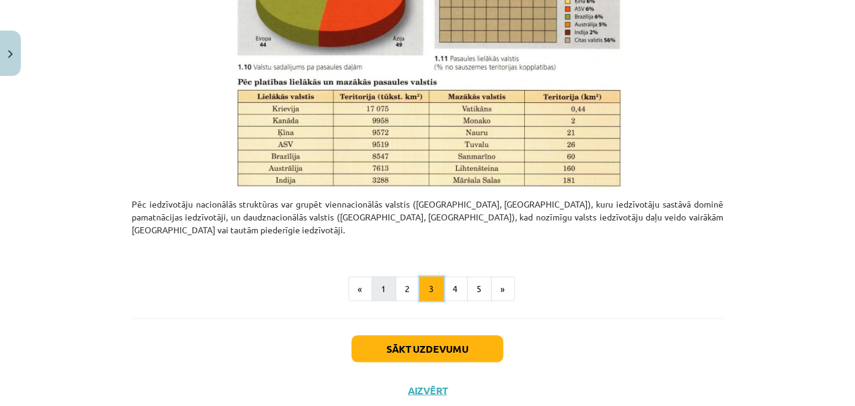 The width and height of the screenshot is (855, 406). Describe the element at coordinates (408, 289) in the screenshot. I see `button: 2` at that location.